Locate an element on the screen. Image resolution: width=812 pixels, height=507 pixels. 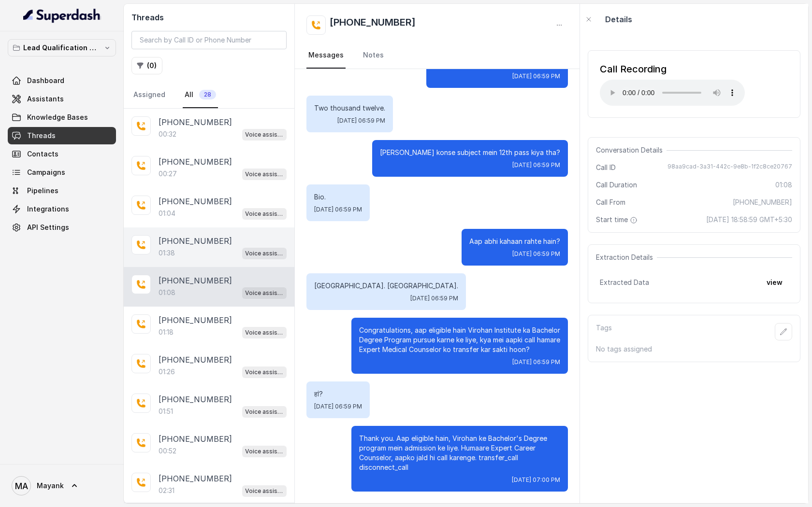
text: MA is located at coordinates (21, 486).